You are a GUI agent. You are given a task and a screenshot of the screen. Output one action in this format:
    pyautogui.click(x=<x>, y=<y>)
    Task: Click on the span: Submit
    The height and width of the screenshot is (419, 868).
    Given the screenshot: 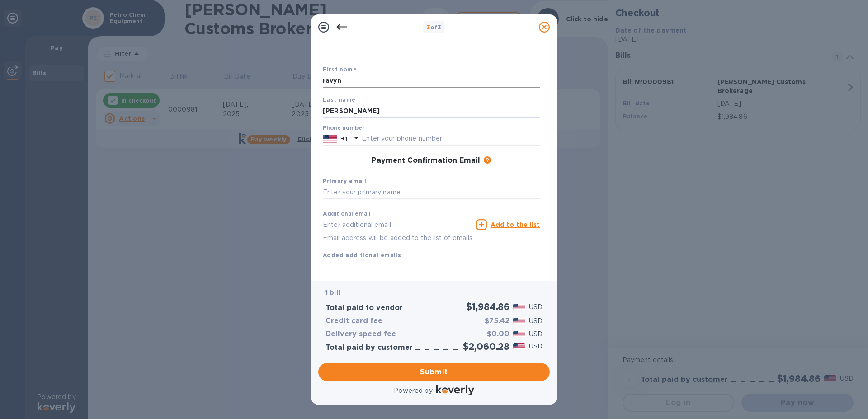 What is the action you would take?
    pyautogui.click(x=434, y=372)
    